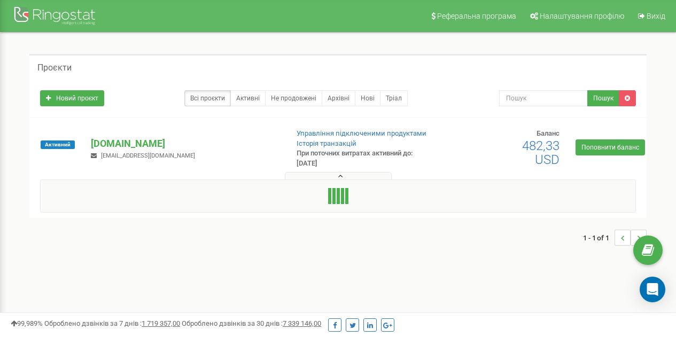 Image resolution: width=676 pixels, height=337 pixels. What do you see at coordinates (598, 238) in the screenshot?
I see `span: 1 - 1 of 1` at bounding box center [598, 238].